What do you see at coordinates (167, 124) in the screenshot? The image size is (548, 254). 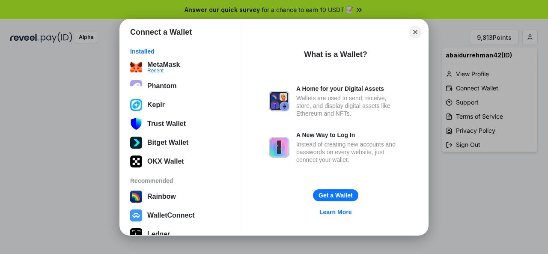 I see `div: Trust Wallet` at bounding box center [167, 124].